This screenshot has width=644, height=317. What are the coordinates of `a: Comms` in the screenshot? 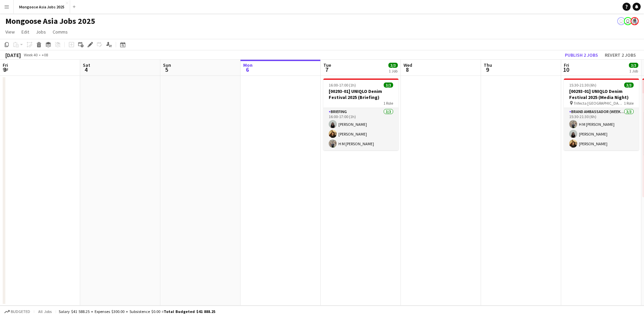 It's located at (60, 32).